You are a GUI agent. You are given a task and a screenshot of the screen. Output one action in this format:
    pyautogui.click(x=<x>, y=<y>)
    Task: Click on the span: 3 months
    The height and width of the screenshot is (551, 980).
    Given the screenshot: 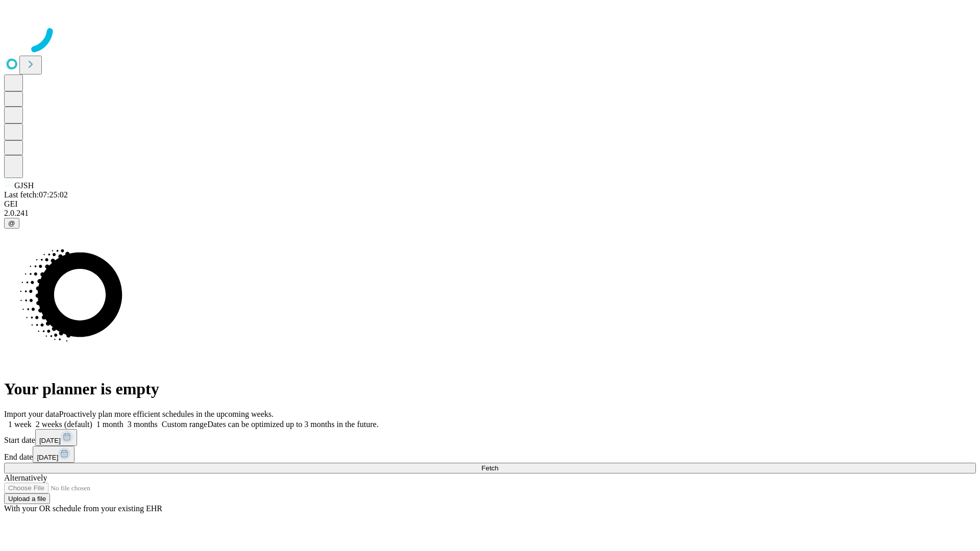 What is the action you would take?
    pyautogui.click(x=142, y=424)
    